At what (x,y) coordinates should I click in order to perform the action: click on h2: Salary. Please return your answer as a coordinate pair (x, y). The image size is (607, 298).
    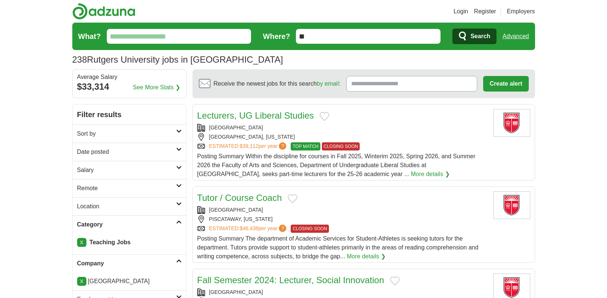
    Looking at the image, I should click on (127, 170).